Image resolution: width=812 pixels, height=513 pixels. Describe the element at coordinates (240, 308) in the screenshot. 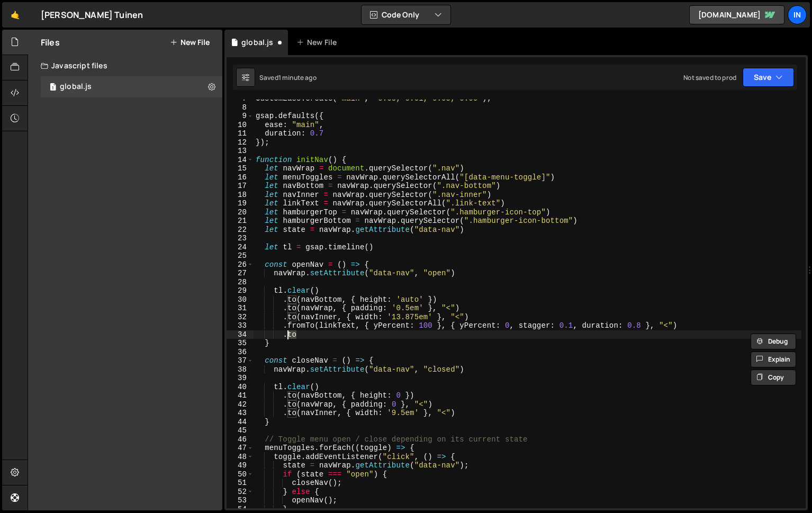

I see `div: 31` at that location.